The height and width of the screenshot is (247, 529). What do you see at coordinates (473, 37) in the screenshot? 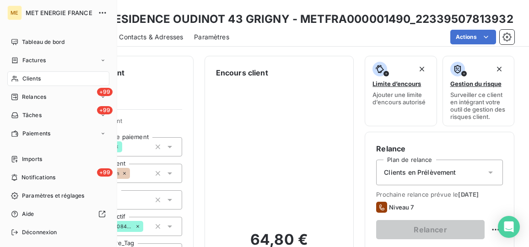
I see `button: Actions` at bounding box center [473, 37].